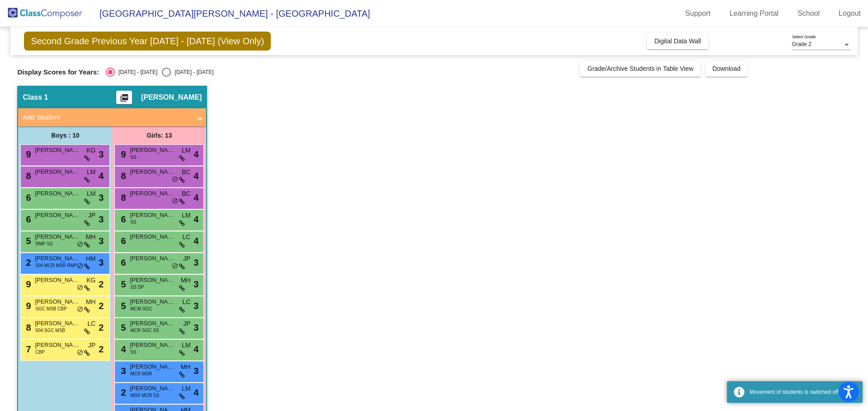 Image resolution: width=868 pixels, height=411 pixels. Describe the element at coordinates (50, 331) in the screenshot. I see `span: 504 SGC MSB` at that location.